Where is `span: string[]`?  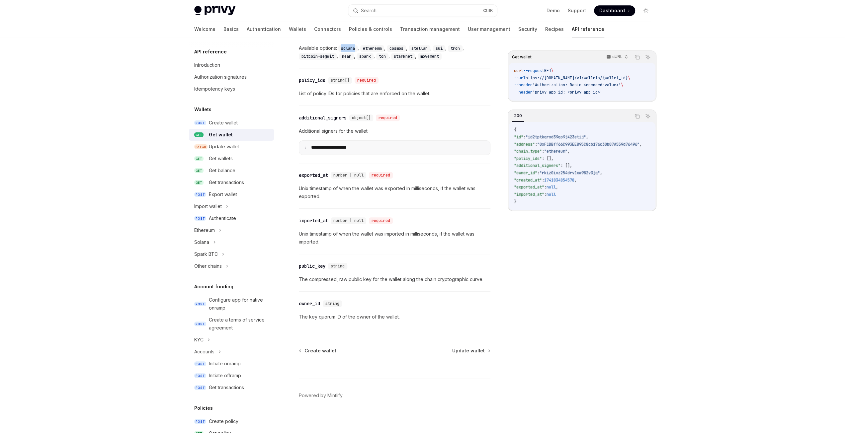 span: string[] is located at coordinates (340, 80).